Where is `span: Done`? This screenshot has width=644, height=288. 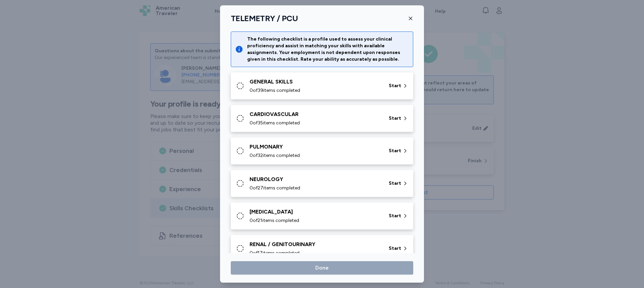 span: Done is located at coordinates (322, 268).